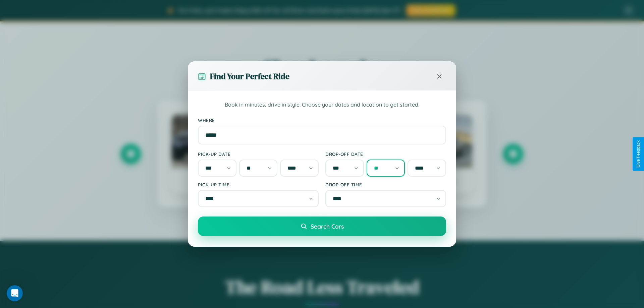 Image resolution: width=644 pixels, height=308 pixels. Describe the element at coordinates (258, 154) in the screenshot. I see `label: Pick-up Date` at that location.